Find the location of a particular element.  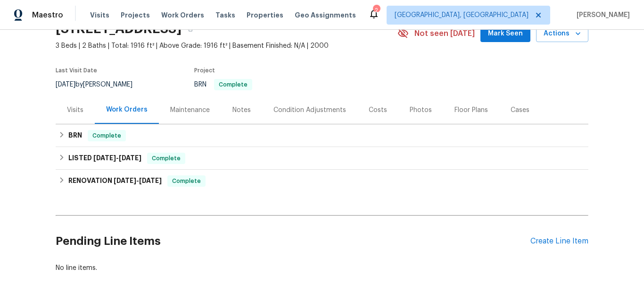

span: Project is located at coordinates (205, 71).